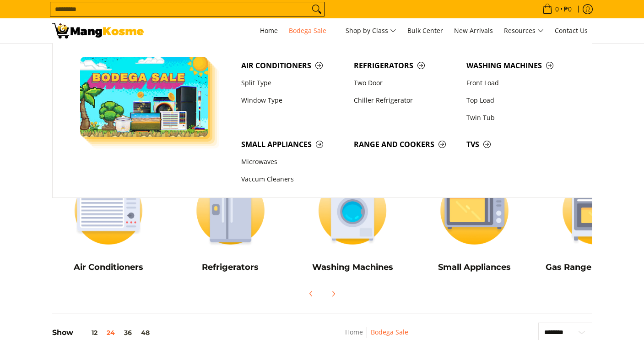  What do you see at coordinates (145, 332) in the screenshot?
I see `button: 48` at bounding box center [145, 332].